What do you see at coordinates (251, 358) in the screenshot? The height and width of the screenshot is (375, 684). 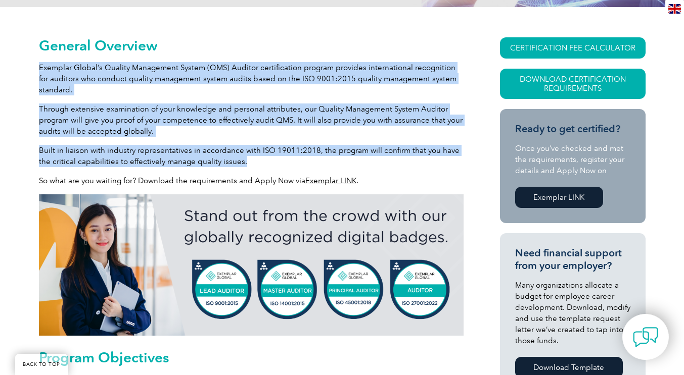 I see `h2: Program Objectives` at bounding box center [251, 358].